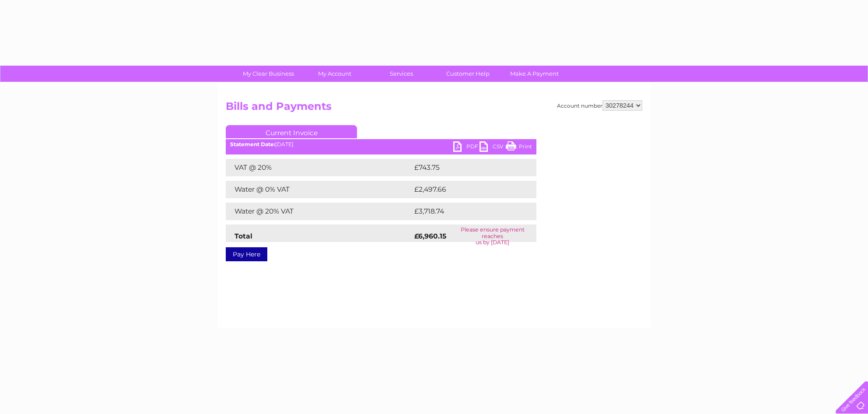 The width and height of the screenshot is (868, 414). I want to click on td: £743.75, so click(467, 167).